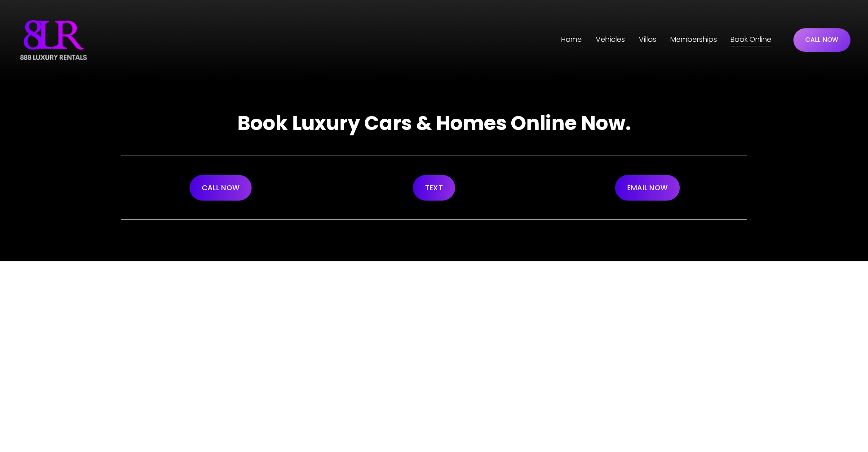 The width and height of the screenshot is (868, 452). I want to click on strong: Book Luxury Cars & Homes Online Now., so click(434, 123).